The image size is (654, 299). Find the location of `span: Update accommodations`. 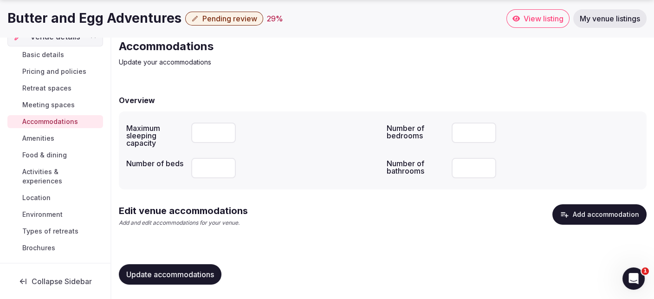

span: Update accommodations is located at coordinates (170, 274).